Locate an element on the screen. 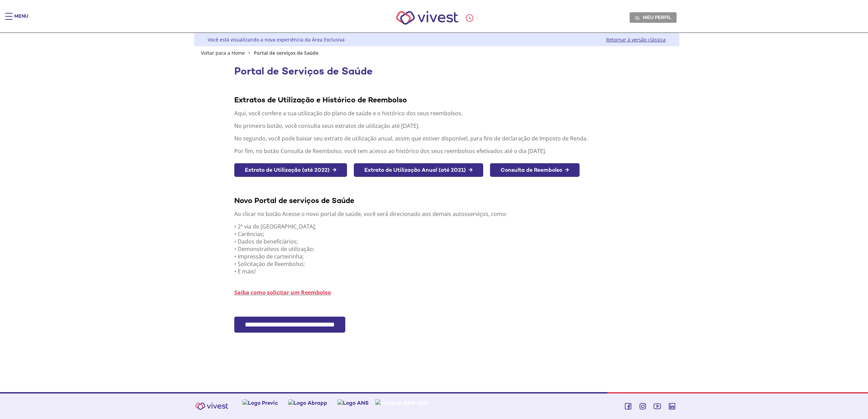 The image size is (868, 419). img: Meu perfil is located at coordinates (637, 18).